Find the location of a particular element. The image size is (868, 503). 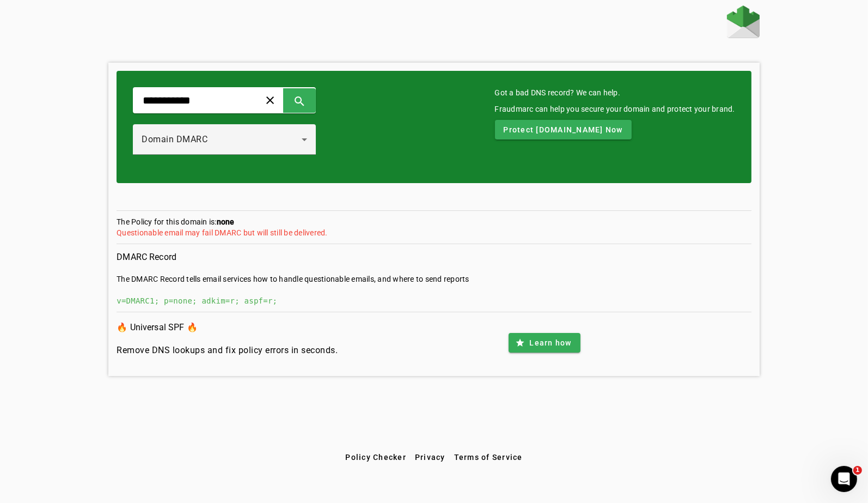

span: Domain DMARC is located at coordinates (174, 139).